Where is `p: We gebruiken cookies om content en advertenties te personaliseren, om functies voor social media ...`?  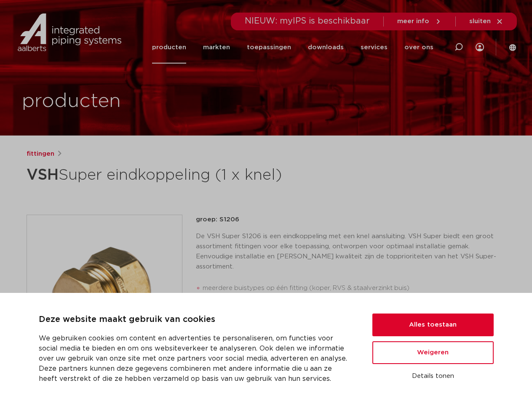
p: We gebruiken cookies om content en advertenties te personaliseren, om functies voor social media ... is located at coordinates (195, 358).